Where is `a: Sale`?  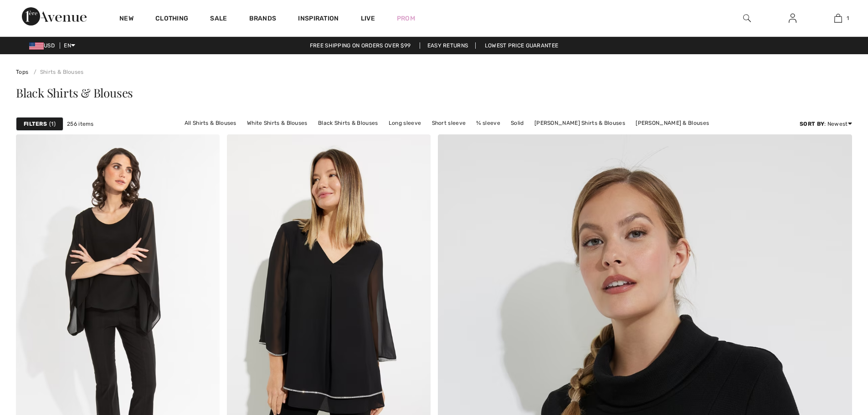
a: Sale is located at coordinates (218, 19).